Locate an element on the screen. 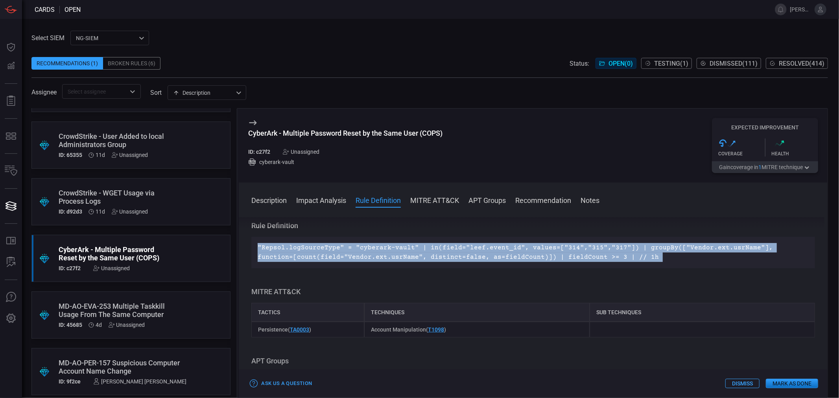 The image size is (839, 398). h3: MITRE ATT&CK is located at coordinates (533, 292).